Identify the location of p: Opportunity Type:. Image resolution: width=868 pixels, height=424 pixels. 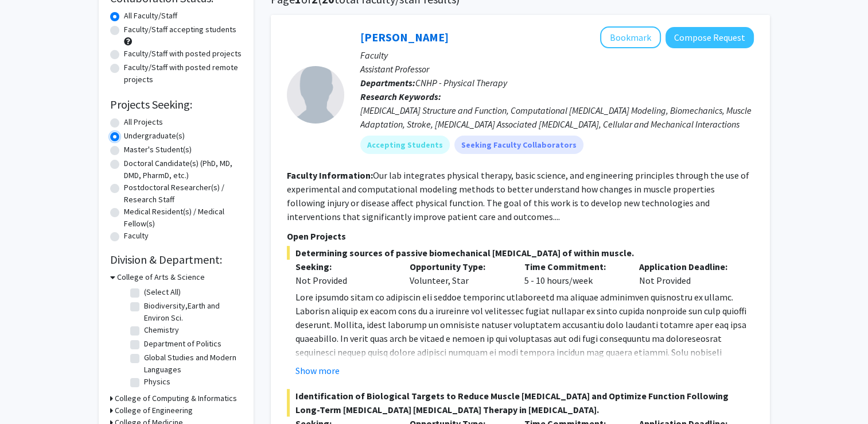
(459, 267).